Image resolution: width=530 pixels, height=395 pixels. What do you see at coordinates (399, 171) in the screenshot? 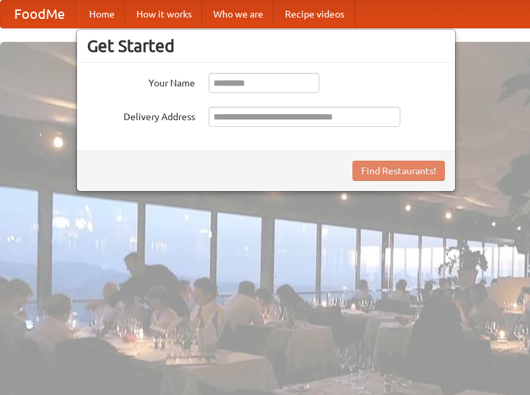
I see `button: Find Restaurants!` at bounding box center [399, 171].